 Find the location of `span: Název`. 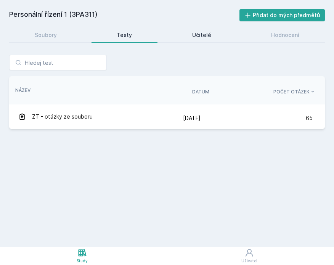

span: Název is located at coordinates (23, 90).